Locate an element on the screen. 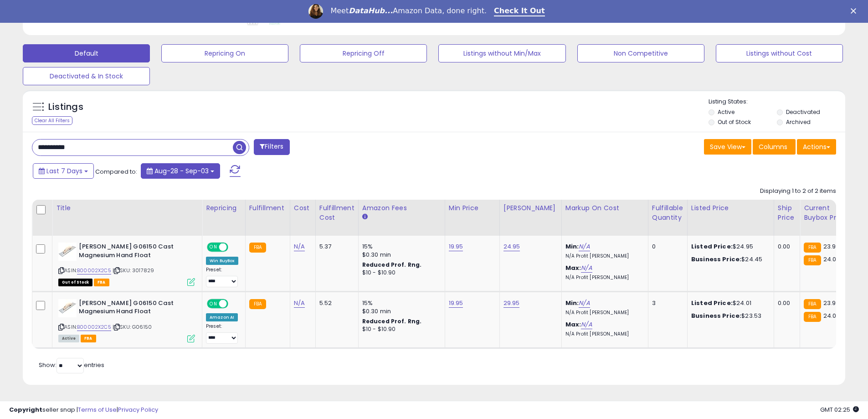 The height and width of the screenshot is (419, 868). div: Markup on Cost is located at coordinates (605, 208).